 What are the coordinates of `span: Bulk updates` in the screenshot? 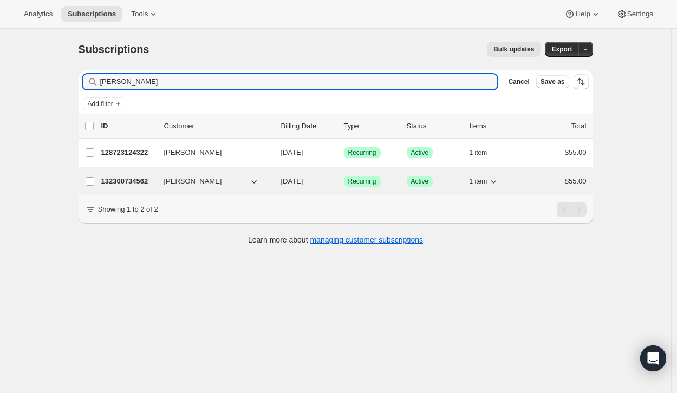 It's located at (514, 49).